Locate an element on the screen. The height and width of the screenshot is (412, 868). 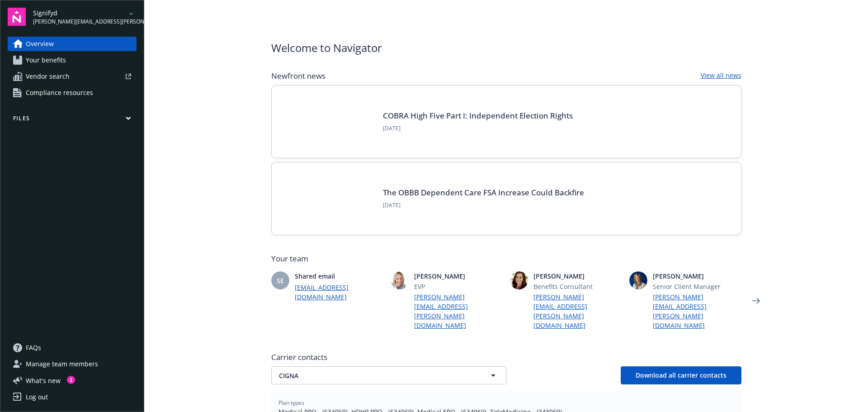
button: What's new1 is located at coordinates (41, 380).